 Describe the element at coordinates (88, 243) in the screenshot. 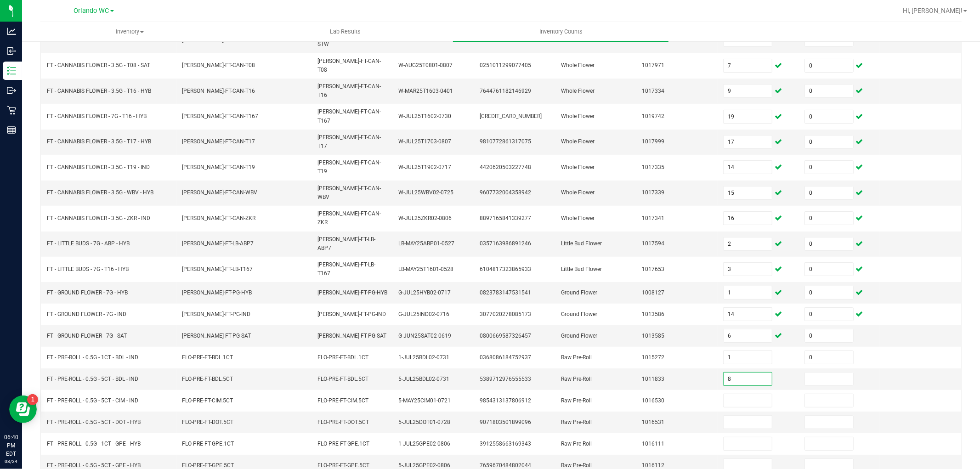

I see `span: FT - LITTLE BUDS - 7G - ABP - HYB` at that location.